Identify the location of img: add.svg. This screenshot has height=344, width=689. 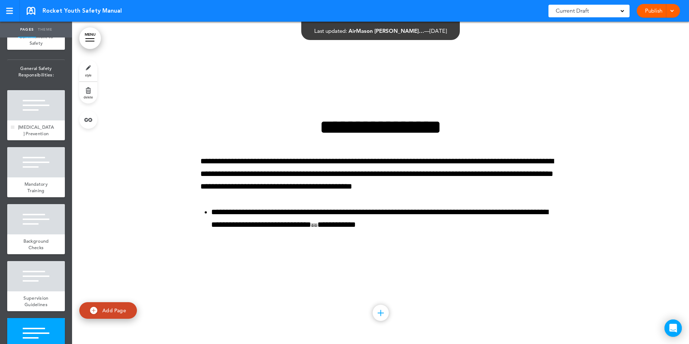
(94, 310).